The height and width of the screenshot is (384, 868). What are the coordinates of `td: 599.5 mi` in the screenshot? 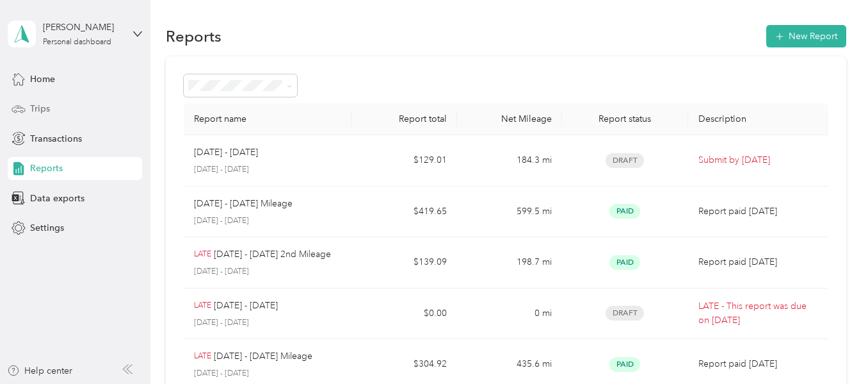 It's located at (510, 212).